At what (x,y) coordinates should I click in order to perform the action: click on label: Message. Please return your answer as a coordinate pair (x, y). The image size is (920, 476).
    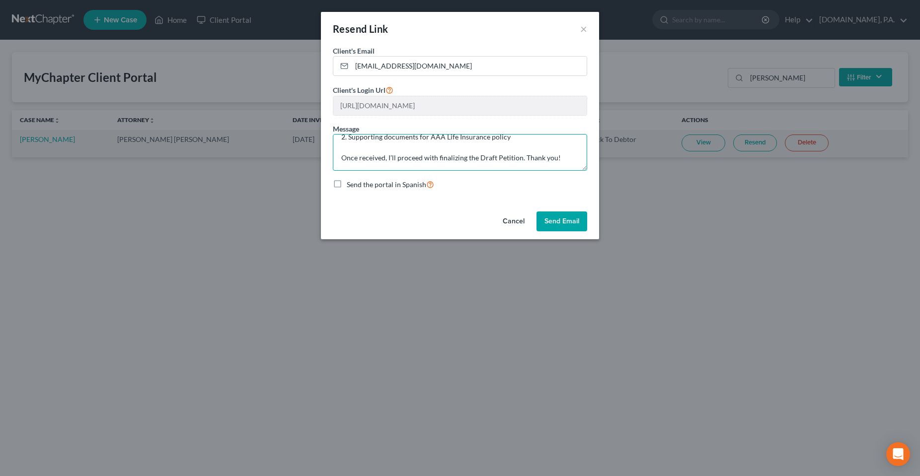
    Looking at the image, I should click on (346, 129).